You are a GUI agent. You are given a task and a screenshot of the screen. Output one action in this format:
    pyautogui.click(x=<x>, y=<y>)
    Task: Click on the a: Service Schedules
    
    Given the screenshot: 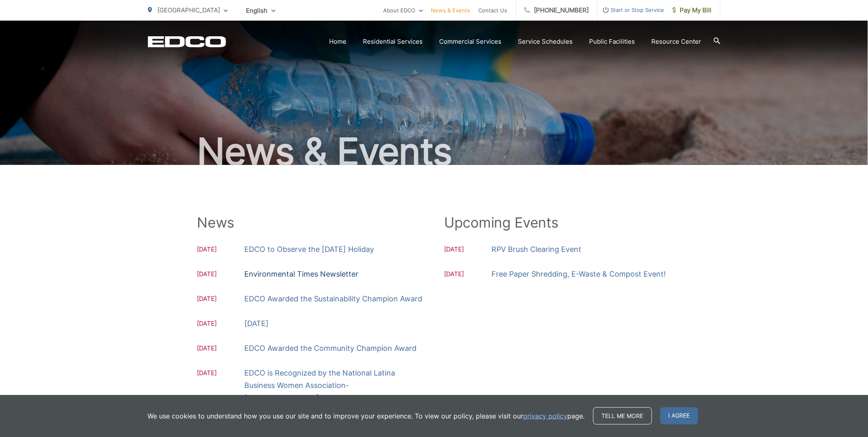 What is the action you would take?
    pyautogui.click(x=545, y=42)
    